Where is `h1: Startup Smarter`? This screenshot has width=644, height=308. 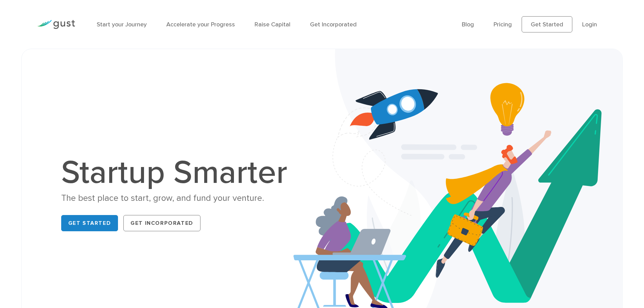
h1: Startup Smarter is located at coordinates (178, 173).